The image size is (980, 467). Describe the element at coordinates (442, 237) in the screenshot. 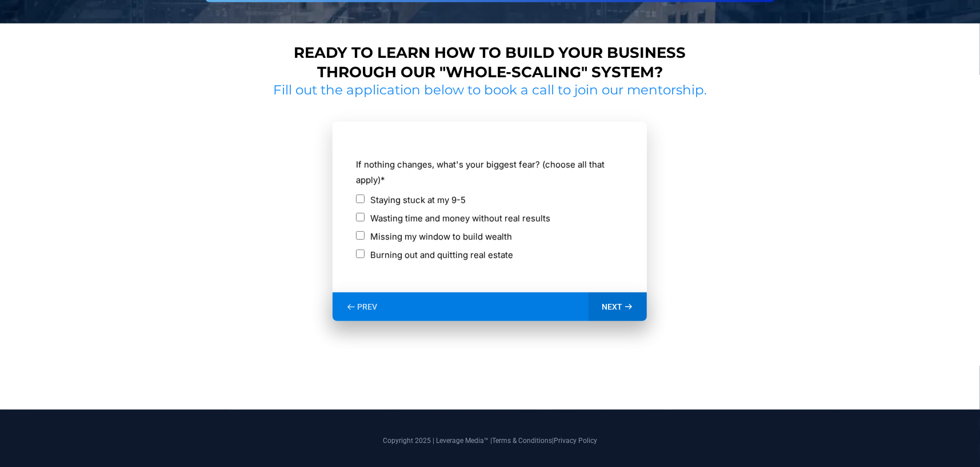

I see `label: Missing my window to build wealth` at that location.